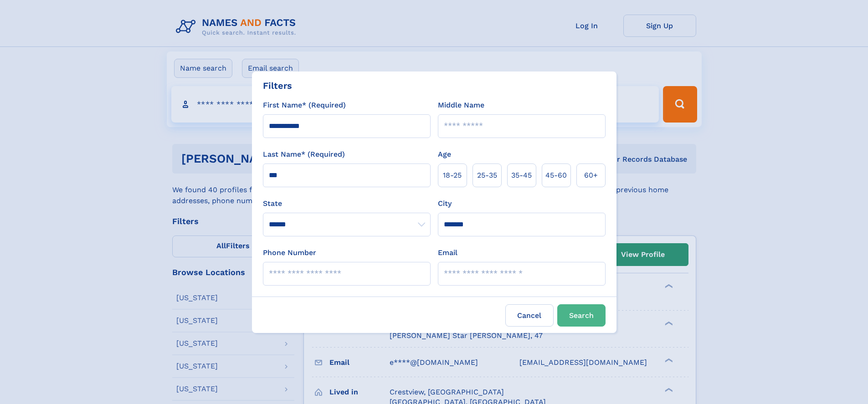 This screenshot has height=404, width=868. I want to click on label: State, so click(347, 203).